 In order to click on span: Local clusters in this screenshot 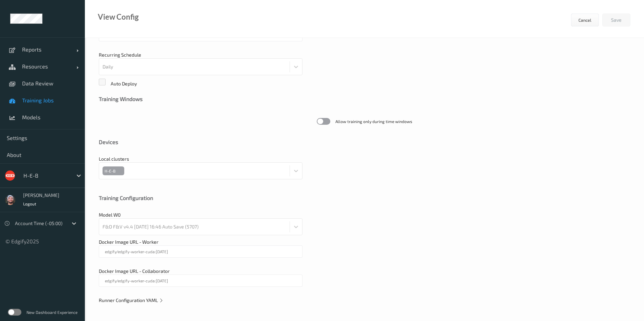, I will do `click(114, 159)`.